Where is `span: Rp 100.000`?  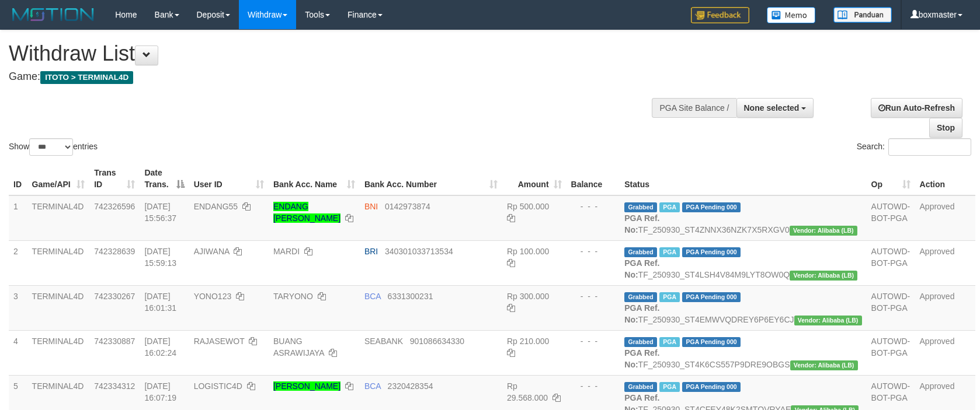 span: Rp 100.000 is located at coordinates (528, 251).